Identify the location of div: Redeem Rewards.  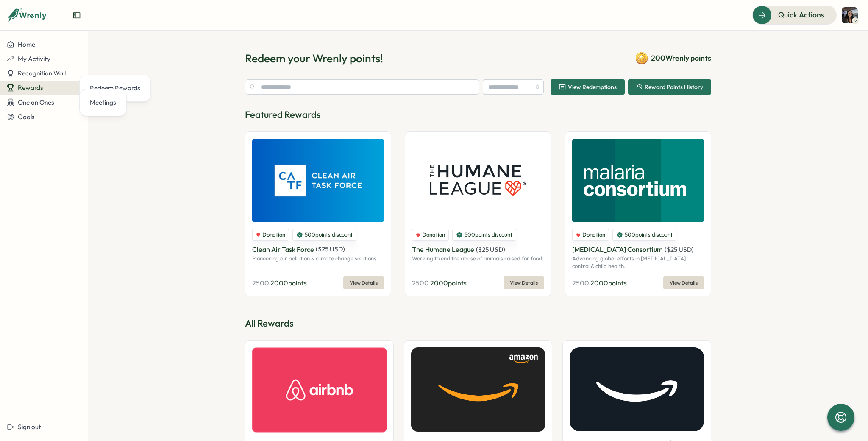
(115, 88).